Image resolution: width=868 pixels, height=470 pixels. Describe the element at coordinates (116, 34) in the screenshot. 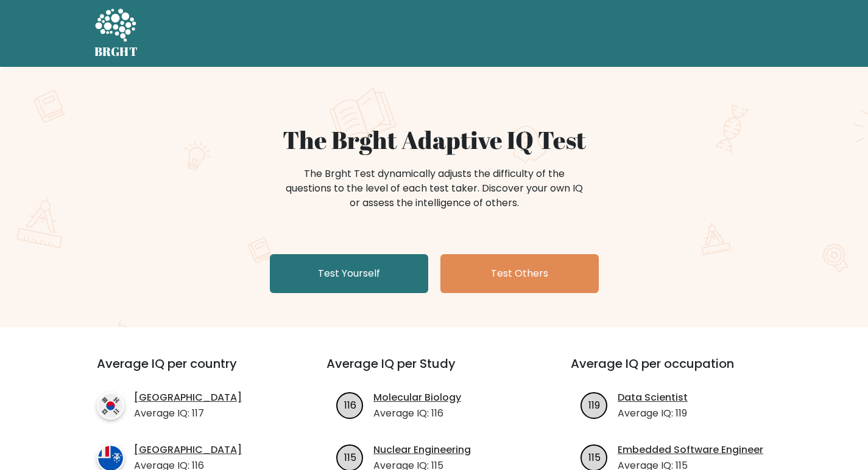

I see `a: BRGHT` at that location.